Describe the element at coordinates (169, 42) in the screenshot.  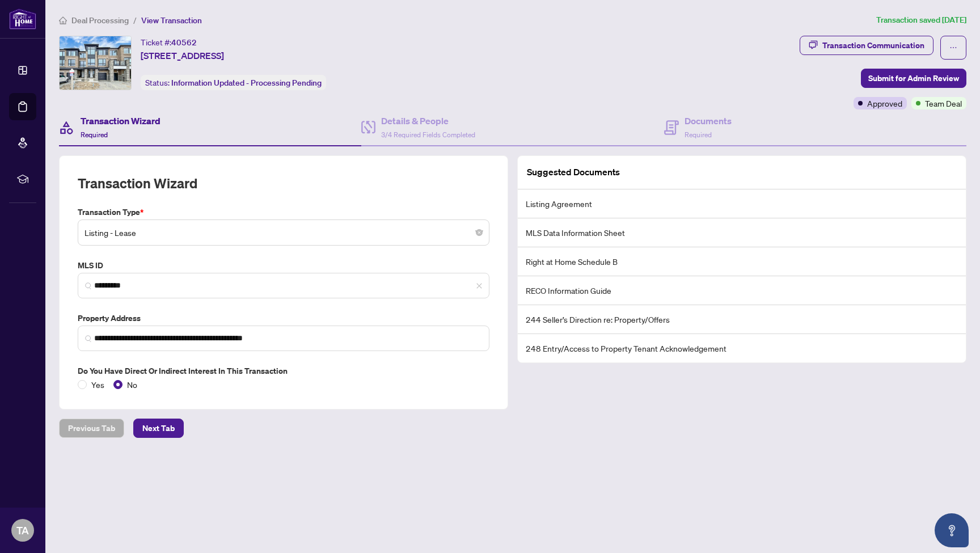
I see `div: Ticket #:` at that location.